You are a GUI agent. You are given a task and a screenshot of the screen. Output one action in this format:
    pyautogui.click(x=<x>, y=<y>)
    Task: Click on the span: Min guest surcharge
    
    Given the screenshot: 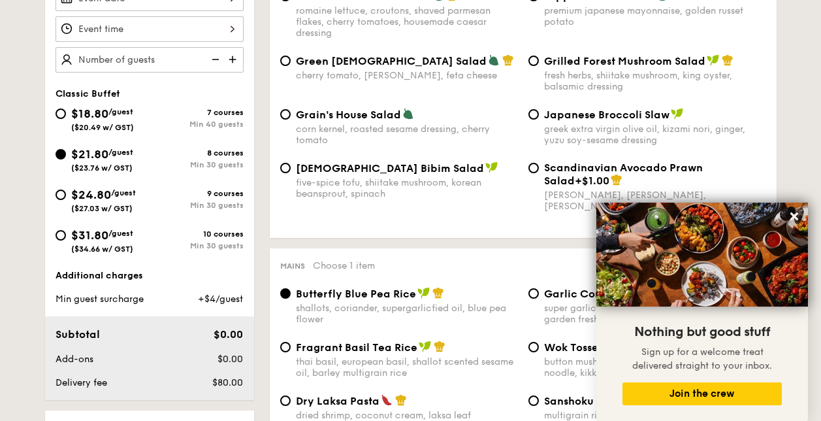 What is the action you would take?
    pyautogui.click(x=99, y=299)
    